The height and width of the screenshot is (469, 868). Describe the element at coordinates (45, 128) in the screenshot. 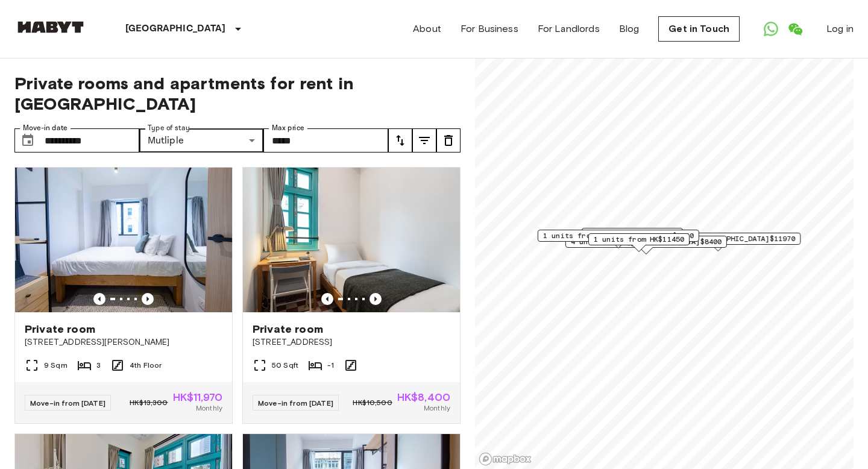

I see `label: Move-in date` at that location.